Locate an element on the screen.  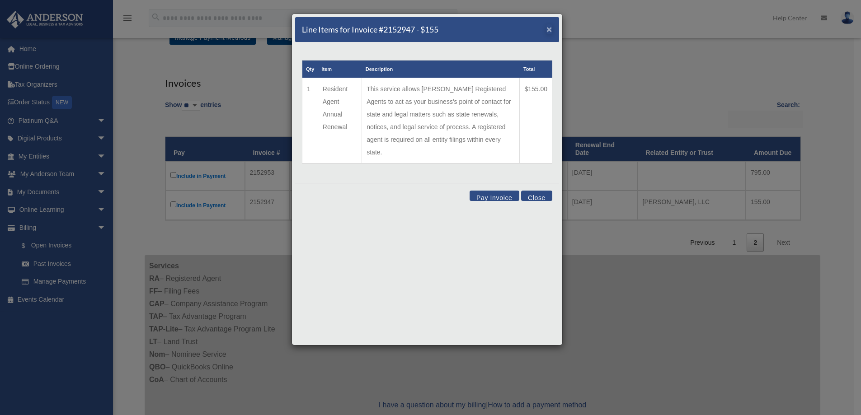
th: Qty is located at coordinates (310, 69).